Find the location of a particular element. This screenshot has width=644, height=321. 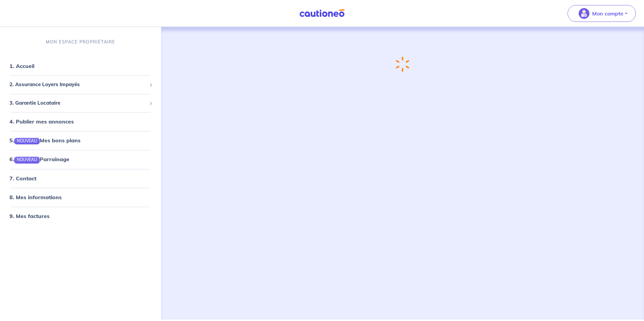

div: 8. Mes informations is located at coordinates (81, 197).